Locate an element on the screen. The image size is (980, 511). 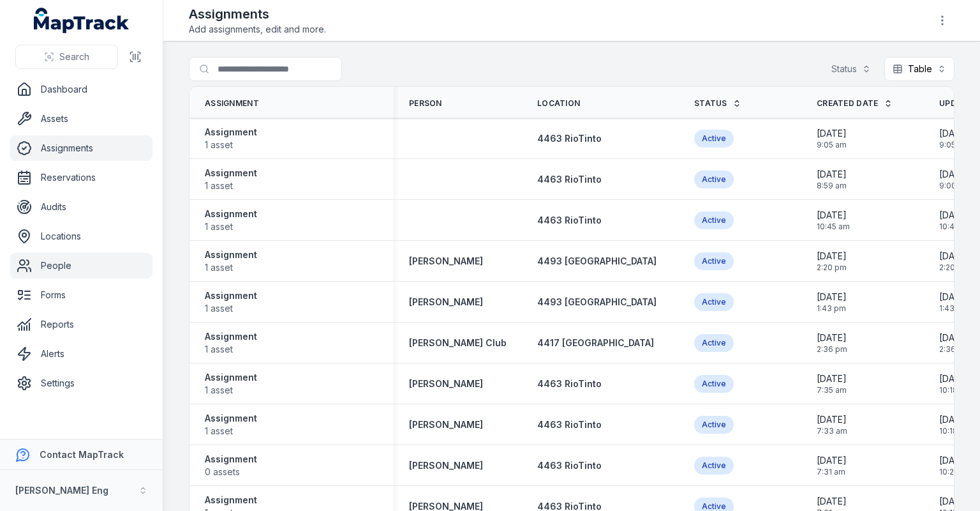
time: 01/09/2025, 9:00:04 am is located at coordinates (955, 179).